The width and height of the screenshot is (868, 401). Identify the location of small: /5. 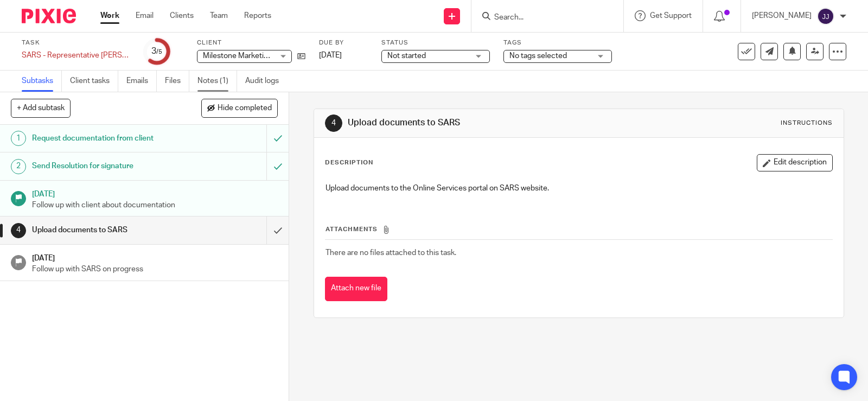
(159, 52).